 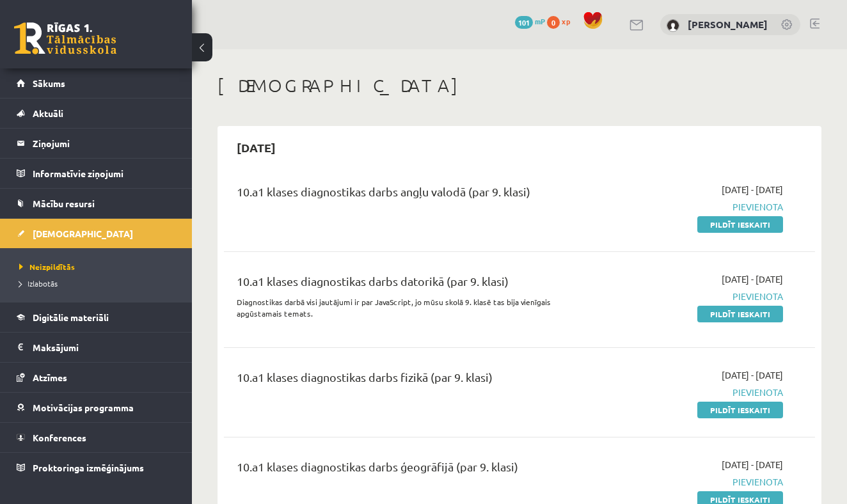 I want to click on a: Rīgas 1. Tālmācības vidusskola, so click(x=66, y=38).